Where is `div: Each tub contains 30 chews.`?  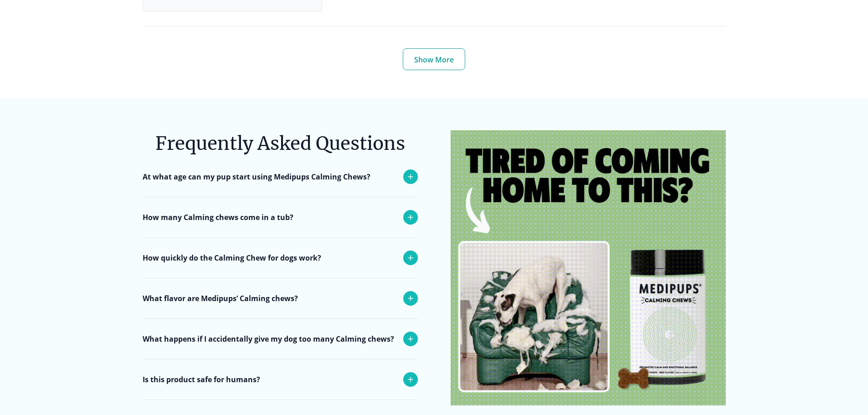
div: Each tub contains 30 chews. is located at coordinates (279, 252).